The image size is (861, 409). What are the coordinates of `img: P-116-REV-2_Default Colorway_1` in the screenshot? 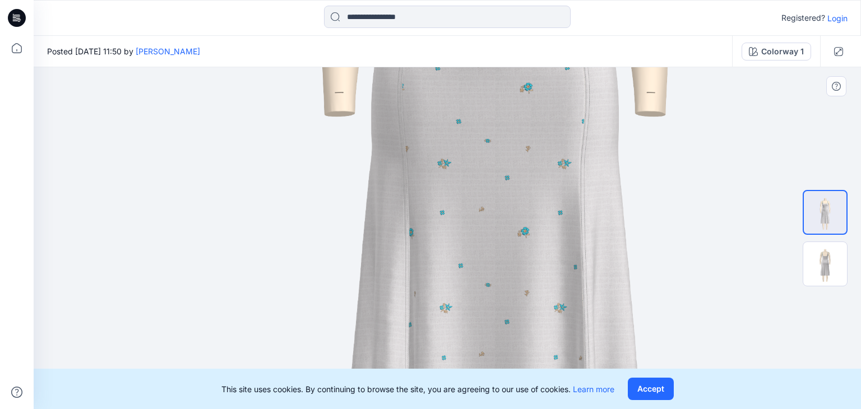 It's located at (825, 213).